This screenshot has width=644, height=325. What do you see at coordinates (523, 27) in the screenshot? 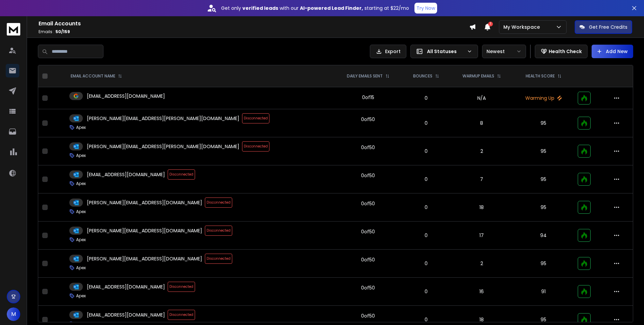
I see `p: My Workspace` at bounding box center [523, 27].